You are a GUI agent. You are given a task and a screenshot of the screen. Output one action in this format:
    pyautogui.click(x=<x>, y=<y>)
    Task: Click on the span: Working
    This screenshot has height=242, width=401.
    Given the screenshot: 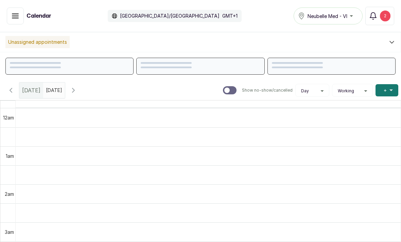 What is the action you would take?
    pyautogui.click(x=346, y=91)
    